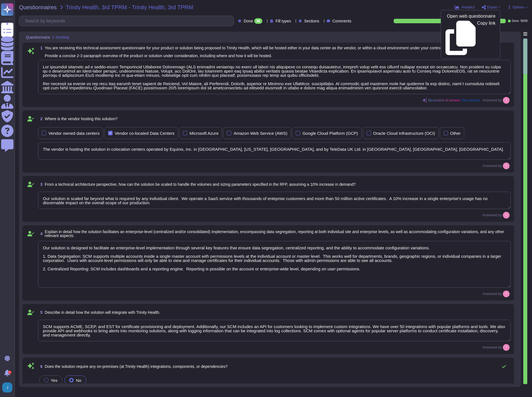  I want to click on p: Open web questionnaire, so click(471, 16).